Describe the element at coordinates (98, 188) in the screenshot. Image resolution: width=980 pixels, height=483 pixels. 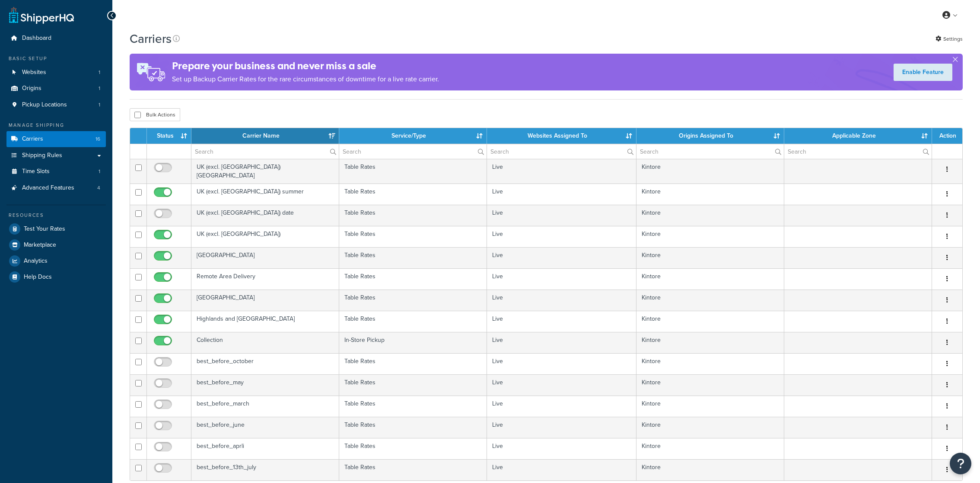
I see `span: 4` at that location.